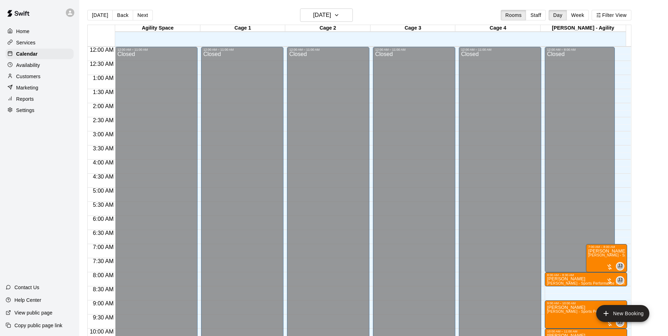 The width and height of the screenshot is (668, 336). I want to click on span: 8:00 AM, so click(103, 275).